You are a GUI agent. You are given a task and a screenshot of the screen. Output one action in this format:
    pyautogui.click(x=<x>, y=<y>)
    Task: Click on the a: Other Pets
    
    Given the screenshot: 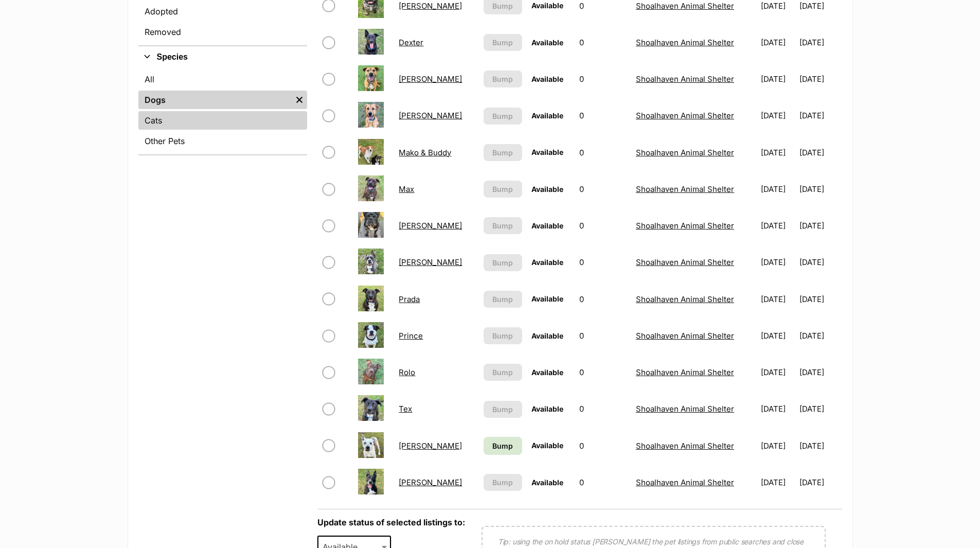 What is the action you would take?
    pyautogui.click(x=223, y=141)
    